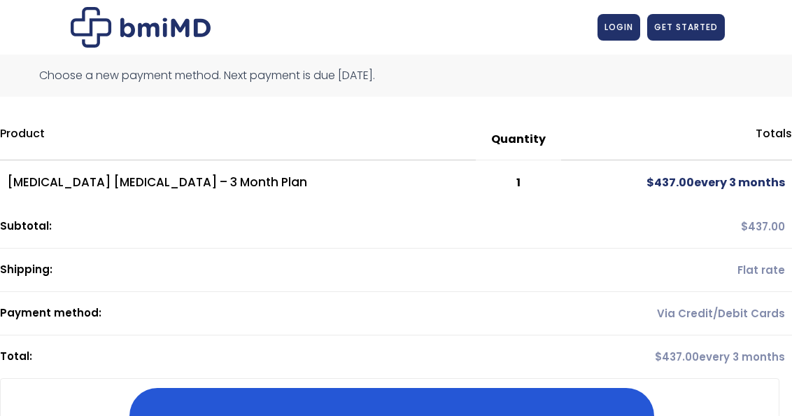 This screenshot has width=792, height=416. What do you see at coordinates (686, 27) in the screenshot?
I see `a: GET STARTED` at bounding box center [686, 27].